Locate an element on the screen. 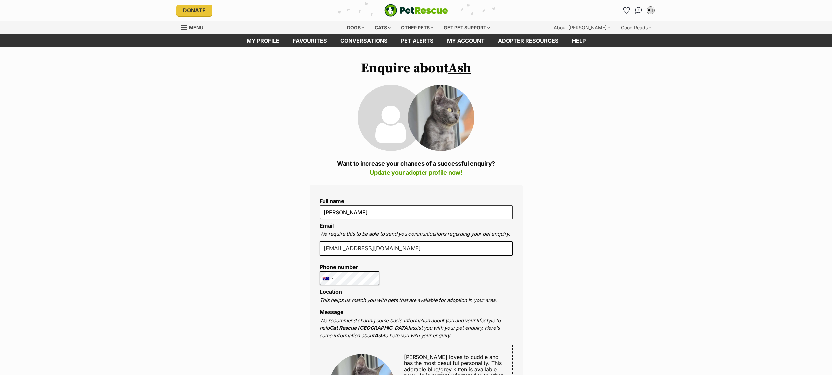  a: Ash is located at coordinates (460, 68).